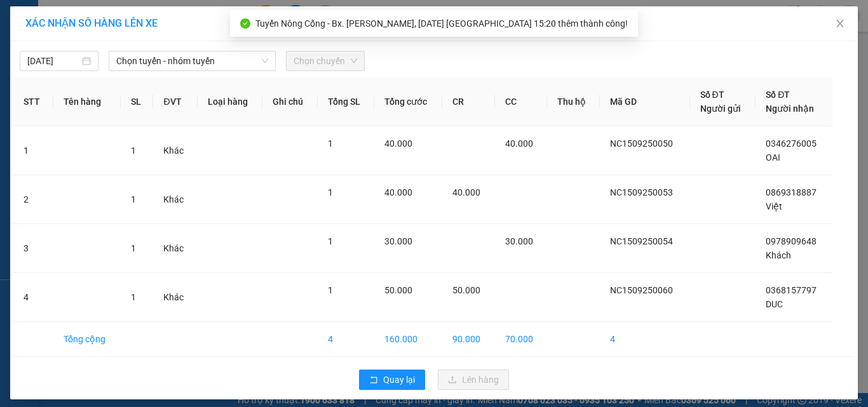 The width and height of the screenshot is (868, 407). I want to click on th: Mã GD, so click(645, 102).